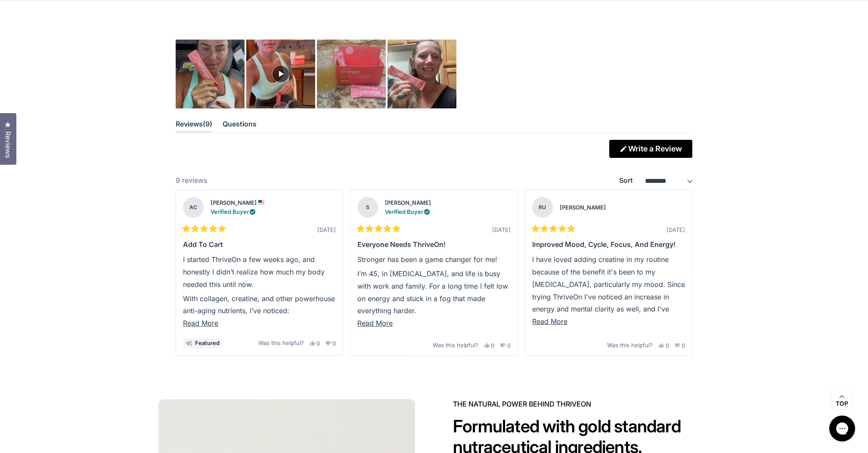  Describe the element at coordinates (261, 202) in the screenshot. I see `div: from United States` at that location.